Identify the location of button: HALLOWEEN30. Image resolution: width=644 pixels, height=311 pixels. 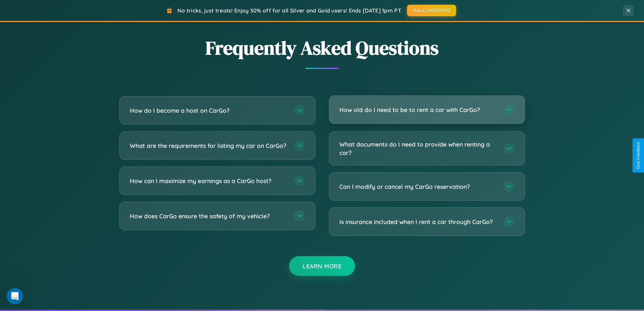
(431, 11).